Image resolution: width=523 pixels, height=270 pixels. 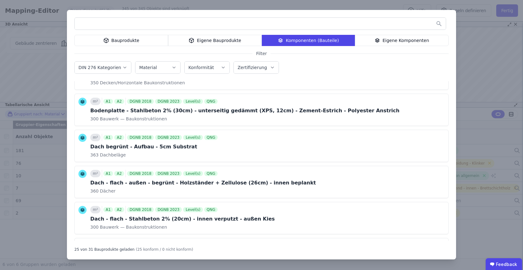 I want to click on div: Eigene Komponenten, so click(x=401, y=40).